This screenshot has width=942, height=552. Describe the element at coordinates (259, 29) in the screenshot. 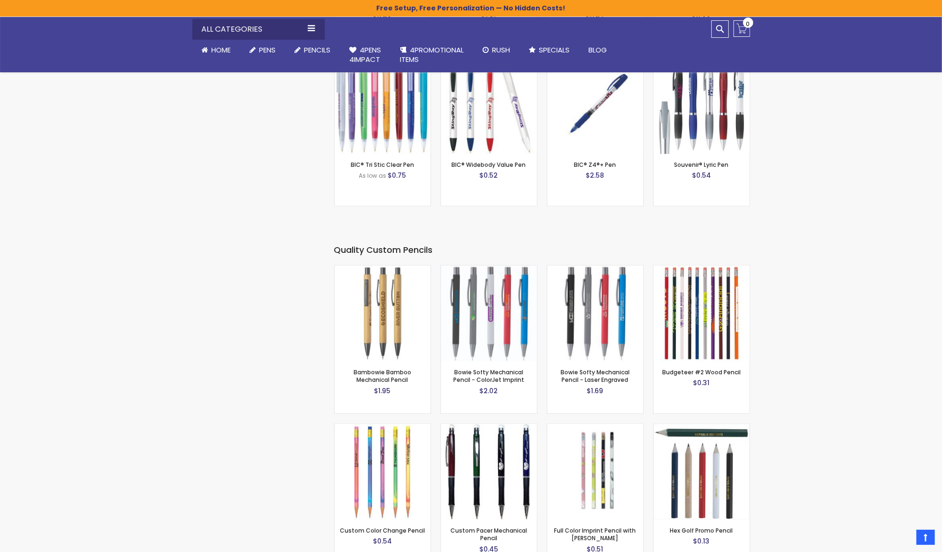

I see `div: All Categories` at that location.